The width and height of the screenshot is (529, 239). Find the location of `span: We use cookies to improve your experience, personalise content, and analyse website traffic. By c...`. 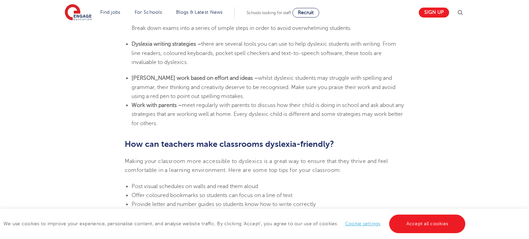

span: We use cookies to improve your experience, personalise content, and analyse website traffic. By c... is located at coordinates (235, 224).